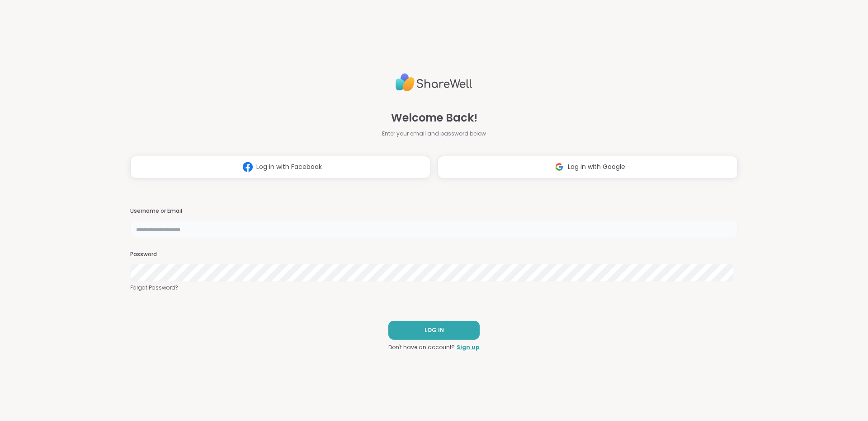 Image resolution: width=868 pixels, height=421 pixels. I want to click on span: Don't have an account?, so click(421, 347).